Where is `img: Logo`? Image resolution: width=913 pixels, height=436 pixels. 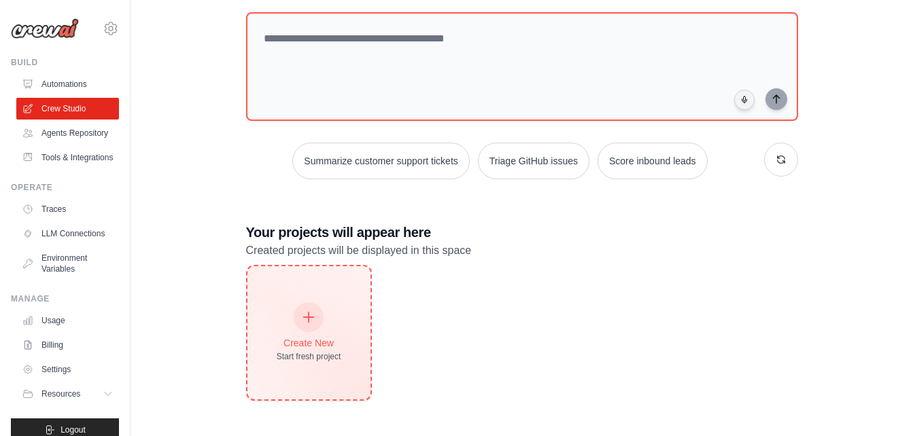 img: Logo is located at coordinates (45, 29).